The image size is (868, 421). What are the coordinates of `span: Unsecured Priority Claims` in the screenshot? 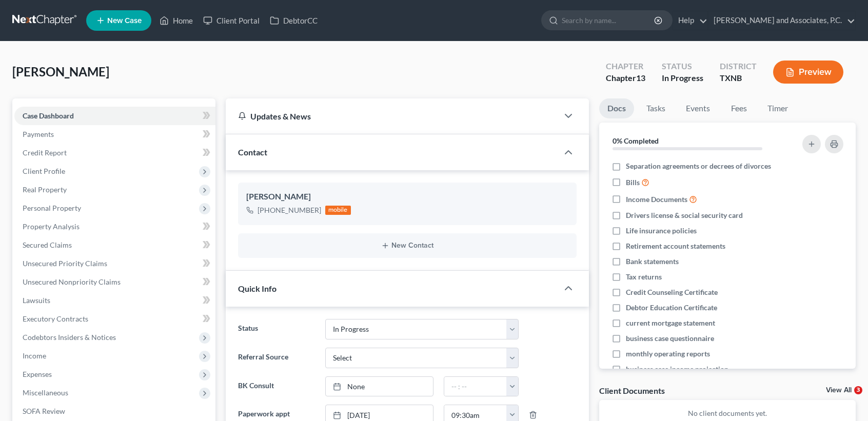 It's located at (65, 263).